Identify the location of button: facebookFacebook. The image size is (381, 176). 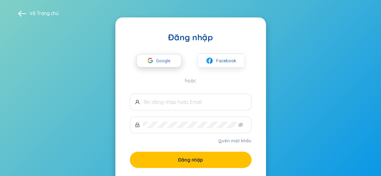
(221, 61).